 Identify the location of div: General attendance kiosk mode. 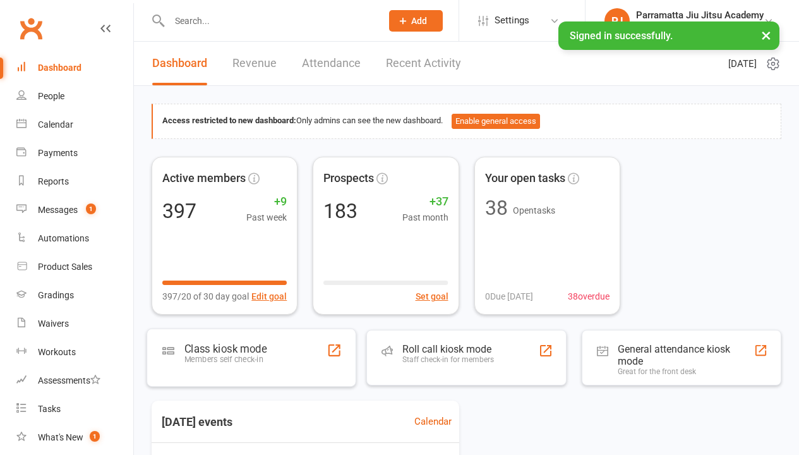
(685, 355).